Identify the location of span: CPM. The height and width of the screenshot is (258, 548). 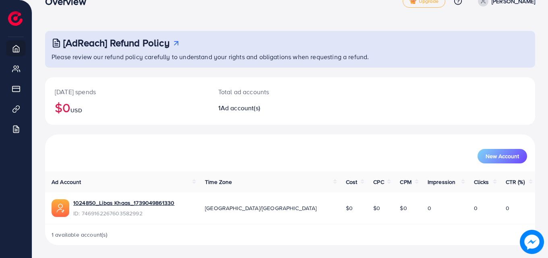
(406, 182).